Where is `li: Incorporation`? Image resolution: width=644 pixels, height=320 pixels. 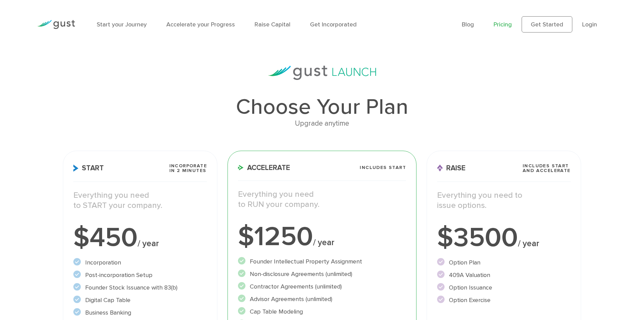 li: Incorporation is located at coordinates (140, 262).